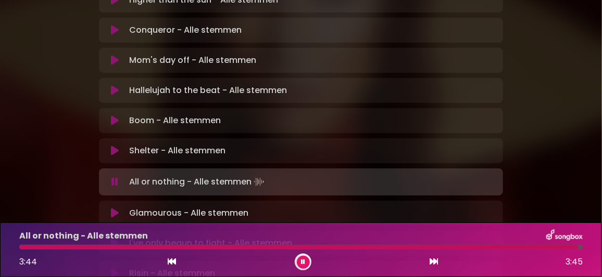 This screenshot has width=602, height=277. Describe the element at coordinates (259, 182) in the screenshot. I see `img: waveform4.gif` at that location.